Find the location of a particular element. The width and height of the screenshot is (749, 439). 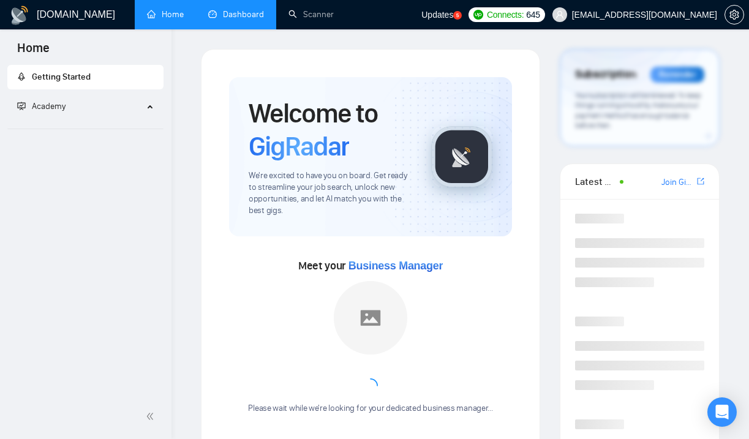

span: Updates is located at coordinates (437, 15).